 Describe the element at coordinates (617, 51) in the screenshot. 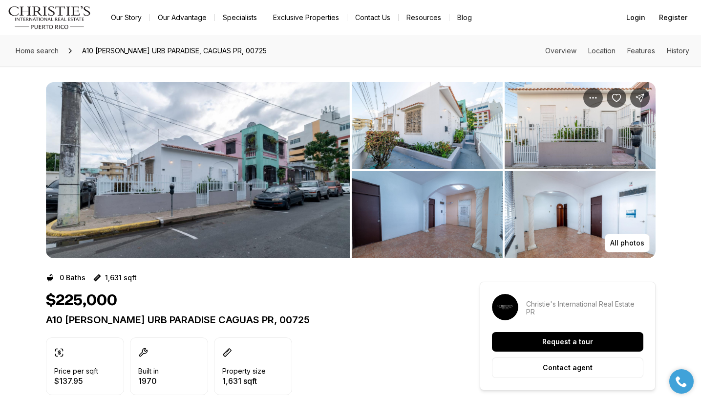

I see `nav: Page section menu` at that location.